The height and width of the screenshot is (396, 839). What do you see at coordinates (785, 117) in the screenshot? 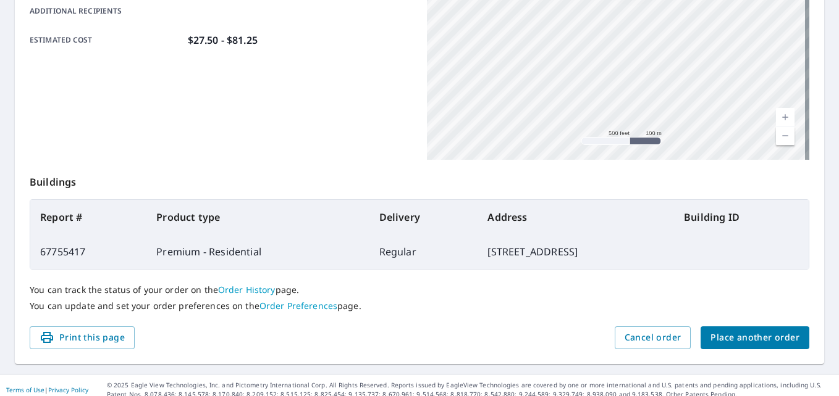
I see `a: Current Level 16, Zoom In` at bounding box center [785, 117].